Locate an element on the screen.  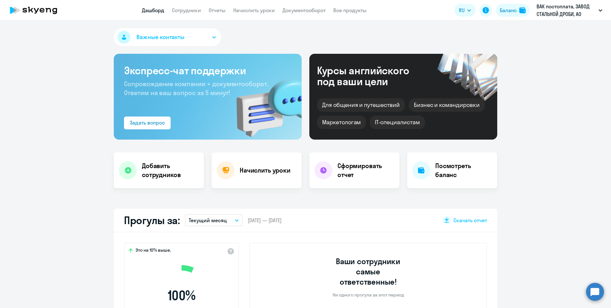
div: Баланс is located at coordinates (508, 10).